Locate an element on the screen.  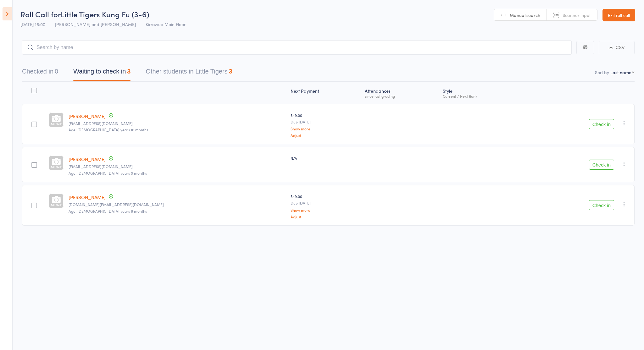
div: since last grading is located at coordinates (401, 96).